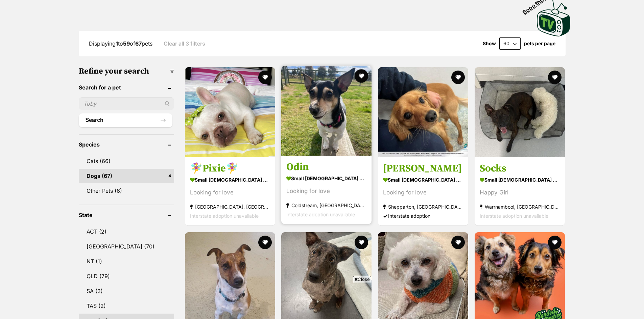  I want to click on span: Close, so click(362, 279).